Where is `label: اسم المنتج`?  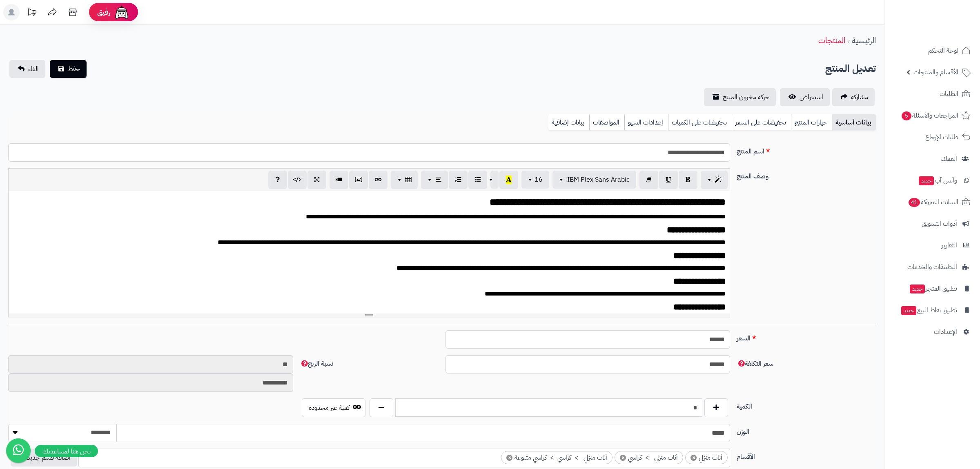
label: اسم المنتج is located at coordinates (806, 150).